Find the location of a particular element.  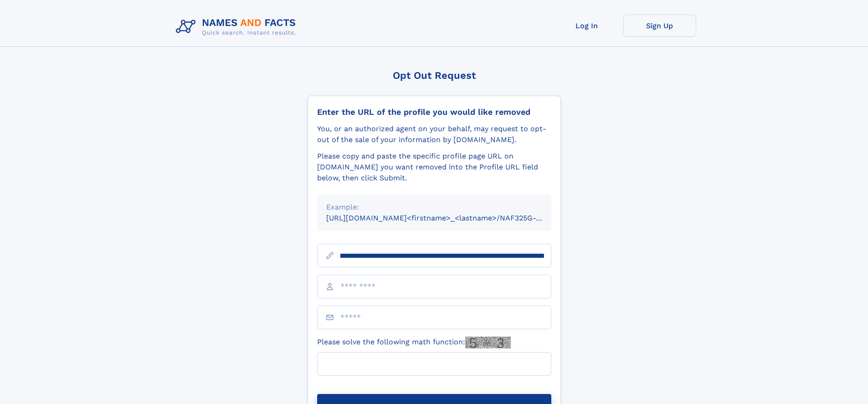

label: Please solve the following math function: is located at coordinates (414, 343).